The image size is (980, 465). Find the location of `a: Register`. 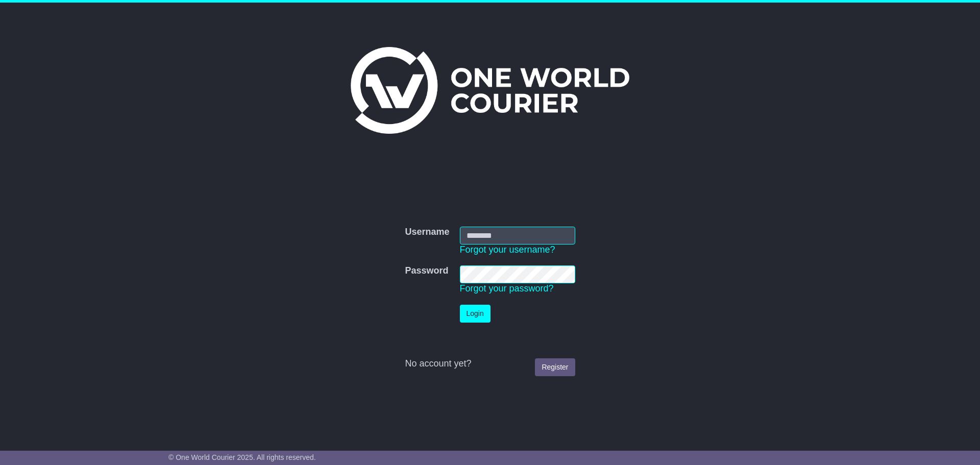

a: Register is located at coordinates (555, 367).